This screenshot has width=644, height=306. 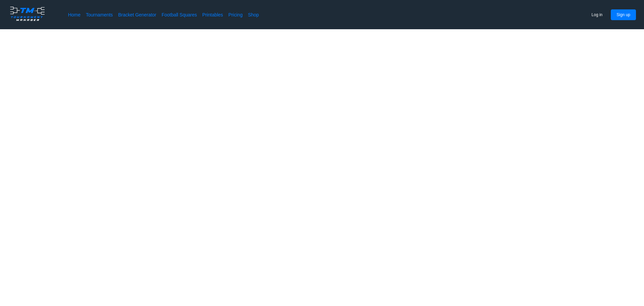 I want to click on img: logo.ffa97a18e3bf2c7d.png, so click(x=27, y=14).